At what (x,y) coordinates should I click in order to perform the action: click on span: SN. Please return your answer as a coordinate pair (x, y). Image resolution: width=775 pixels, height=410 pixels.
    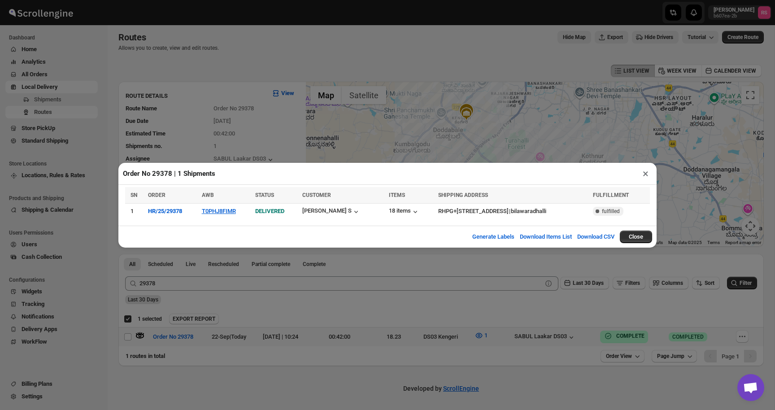
    Looking at the image, I should click on (134, 195).